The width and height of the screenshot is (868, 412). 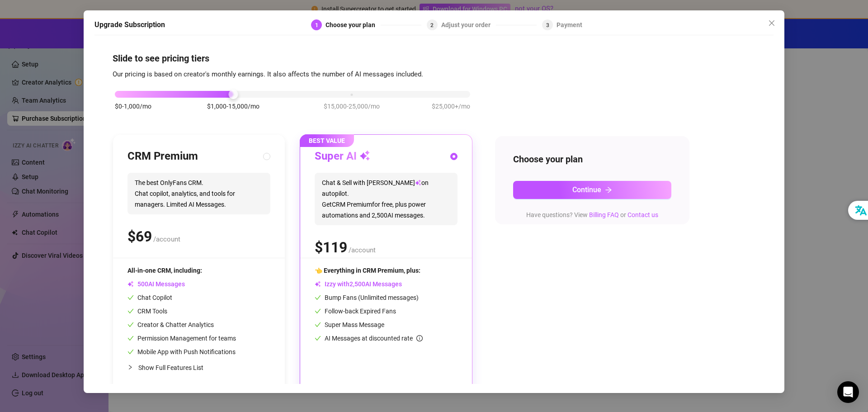 I want to click on span: All-in-one CRM, including:, so click(x=165, y=271).